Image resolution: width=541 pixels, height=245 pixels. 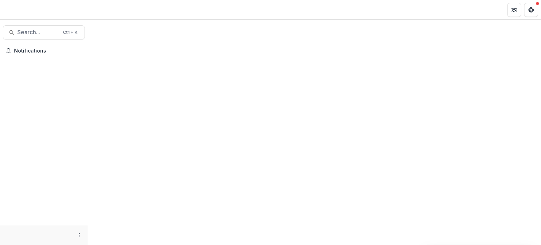 I want to click on nav: breadcrumb, so click(x=106, y=10).